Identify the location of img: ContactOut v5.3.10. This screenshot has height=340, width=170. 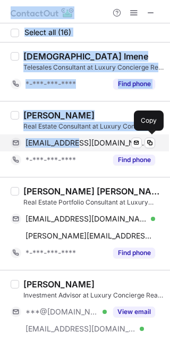
(43, 13).